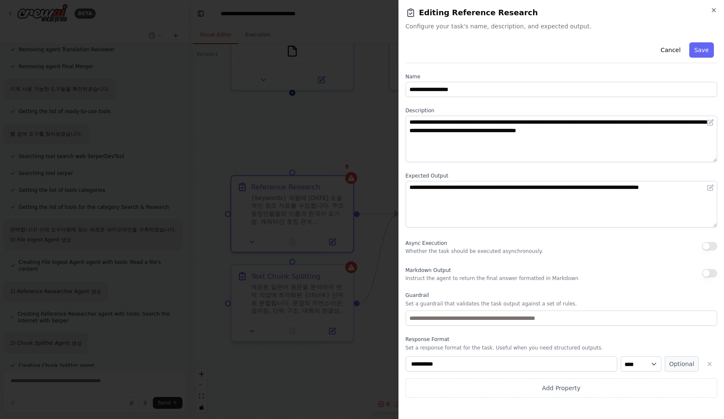 The image size is (724, 419). What do you see at coordinates (492, 278) in the screenshot?
I see `p: Instruct the agent to return the final answer formatted in Markdown` at bounding box center [492, 278].